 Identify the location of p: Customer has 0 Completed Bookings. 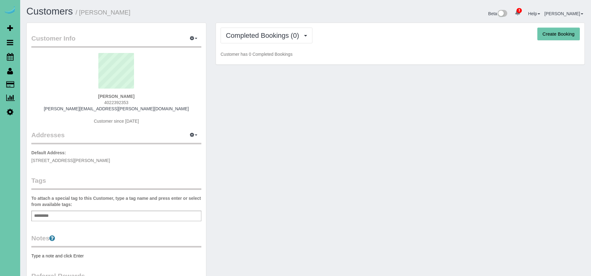
(400, 54).